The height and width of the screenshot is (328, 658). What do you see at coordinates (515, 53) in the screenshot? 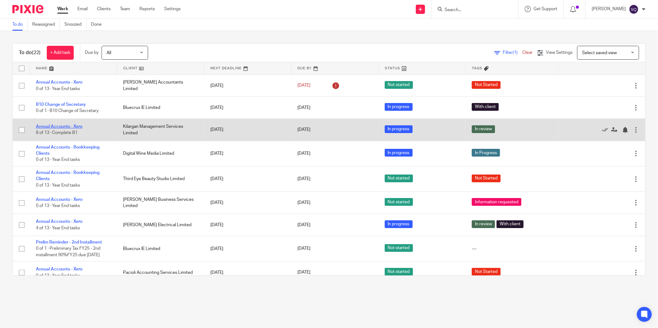
I see `span: (1)` at bounding box center [515, 53].